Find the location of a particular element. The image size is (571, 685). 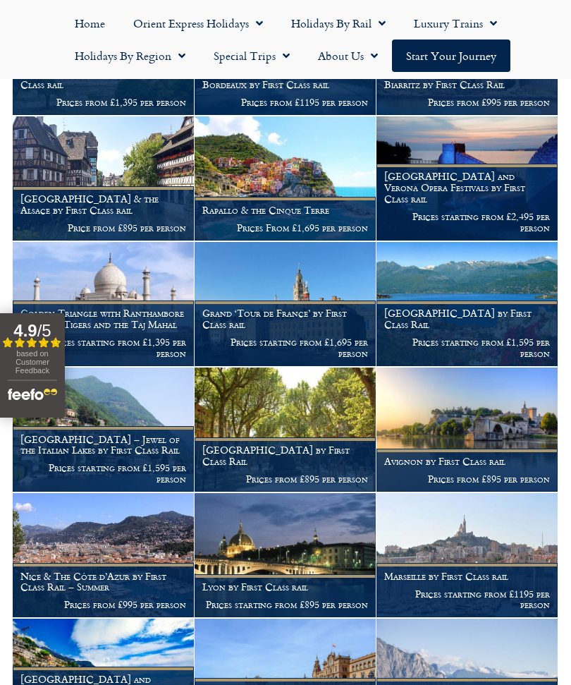

h1: Nice & The Côte d’Azur by First Class Rail – Summer is located at coordinates (103, 582).